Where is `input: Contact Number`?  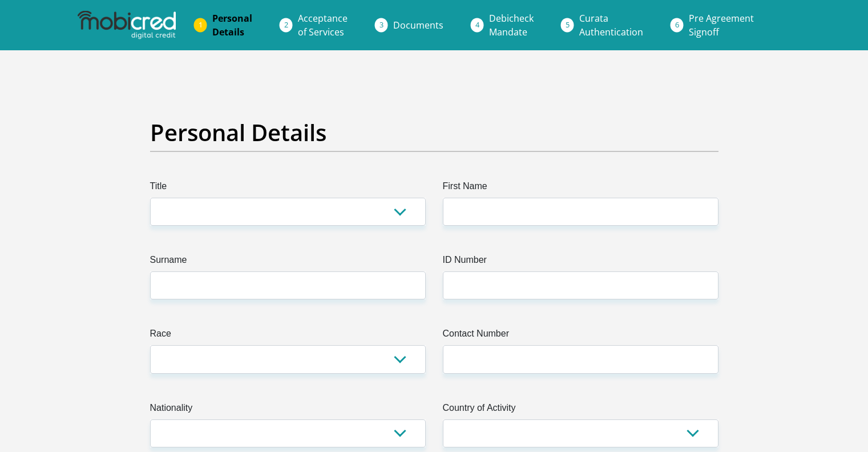
input: Contact Number is located at coordinates (580, 358).